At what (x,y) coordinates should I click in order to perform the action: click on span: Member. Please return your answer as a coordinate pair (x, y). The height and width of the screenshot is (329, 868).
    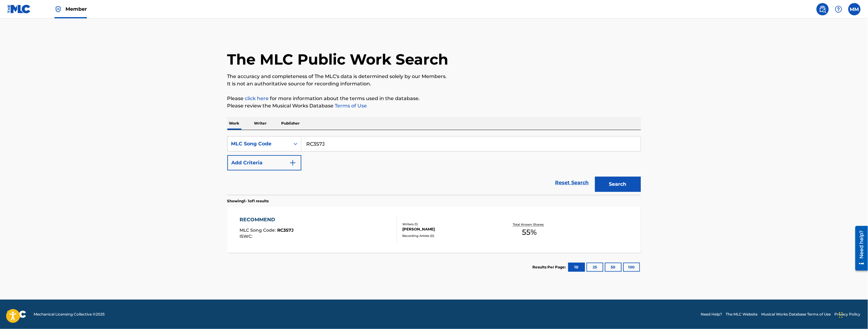
    Looking at the image, I should click on (76, 9).